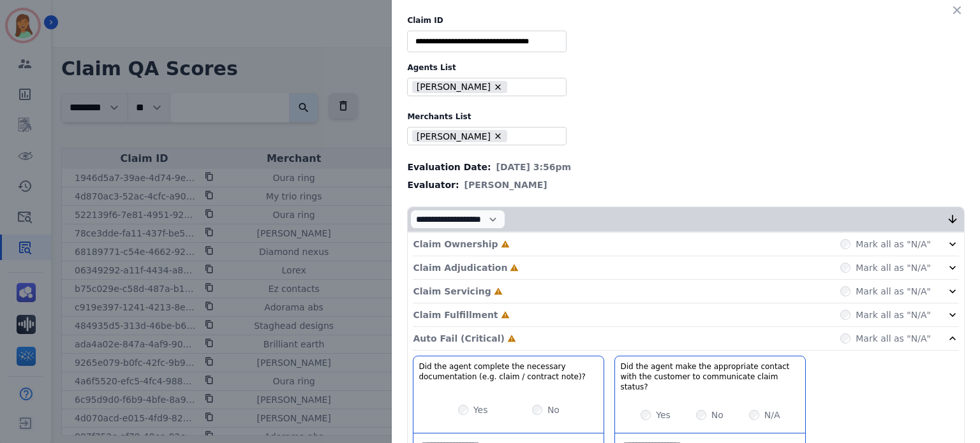 The height and width of the screenshot is (443, 980). What do you see at coordinates (497, 136) in the screenshot?
I see `button: Remove Ashley - Reguard` at bounding box center [497, 136].